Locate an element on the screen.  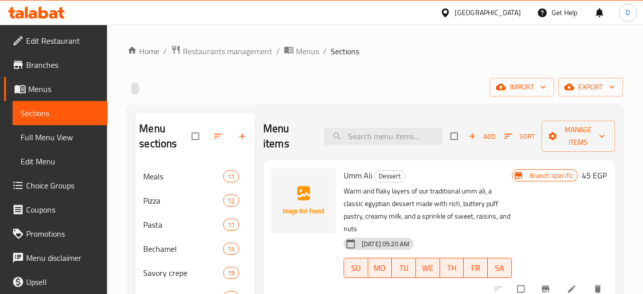
div: Pizza is located at coordinates (183, 200).